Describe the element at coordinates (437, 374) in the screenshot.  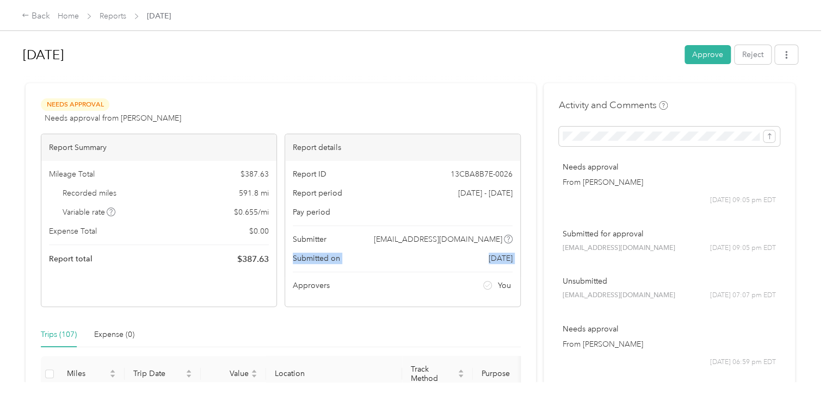
I see `th: Track Method` at that location.